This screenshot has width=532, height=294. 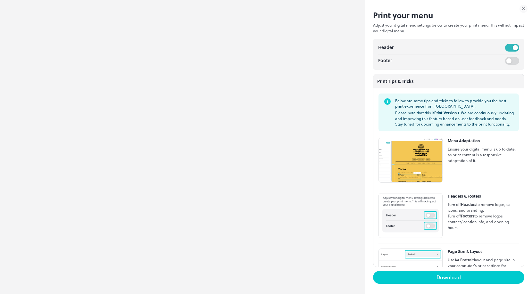 What do you see at coordinates (449, 28) in the screenshot?
I see `p: Adjust your digital menu settings below to create your print menu. This will not impact your digi...` at bounding box center [449, 28].